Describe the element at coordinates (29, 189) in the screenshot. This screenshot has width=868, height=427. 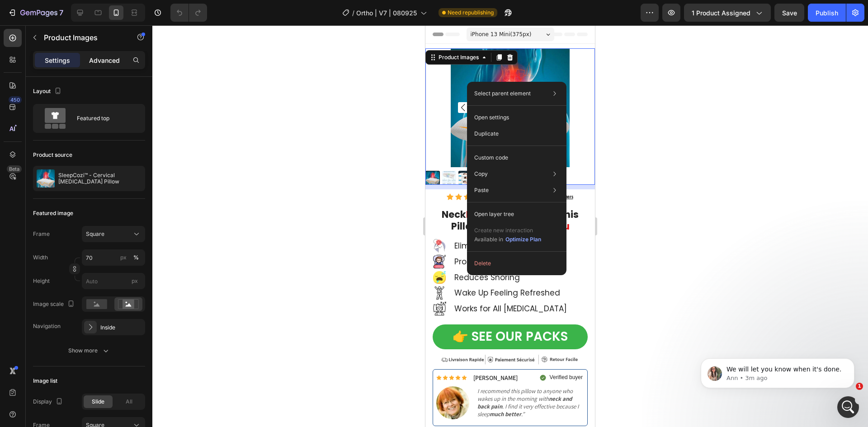
I see `strong: Neck` at that location.